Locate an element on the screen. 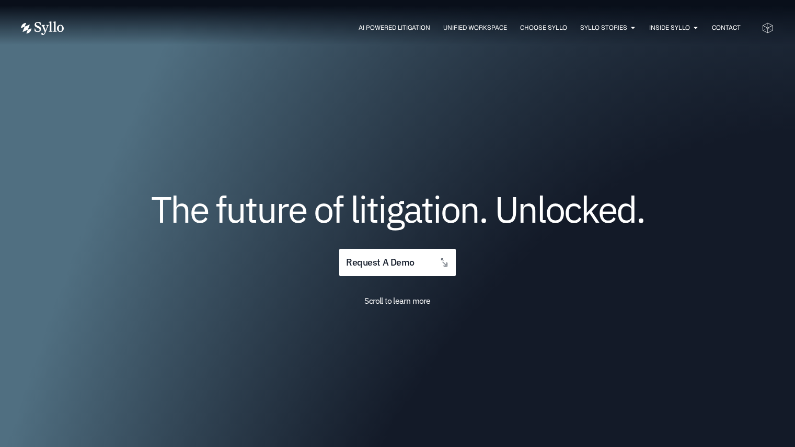 Image resolution: width=795 pixels, height=447 pixels. span: request a demo is located at coordinates (380, 262).